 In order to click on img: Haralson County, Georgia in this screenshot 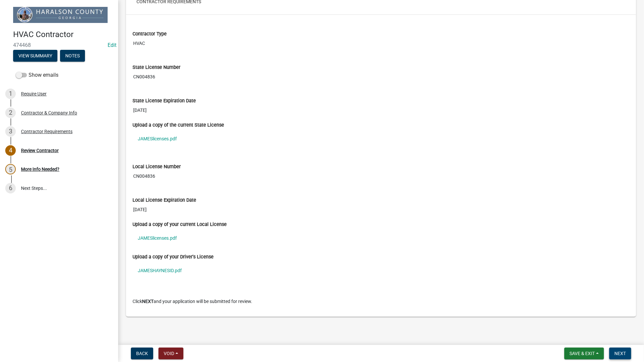, I will do `click(61, 15)`.